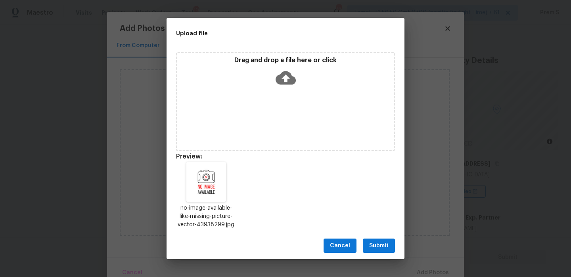  I want to click on p: Drag and drop a file here or click, so click(285, 60).